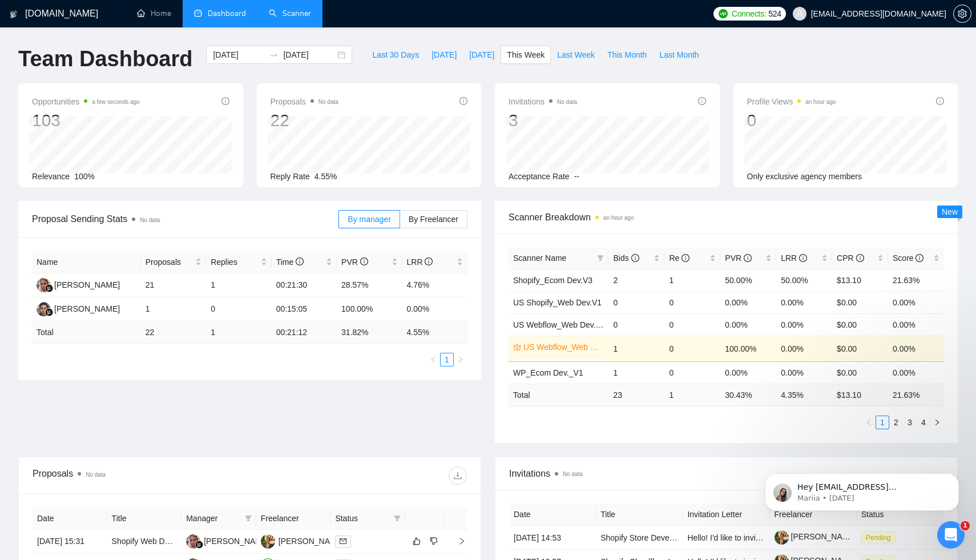  What do you see at coordinates (738, 258) in the screenshot?
I see `span: PVR` at bounding box center [738, 258].